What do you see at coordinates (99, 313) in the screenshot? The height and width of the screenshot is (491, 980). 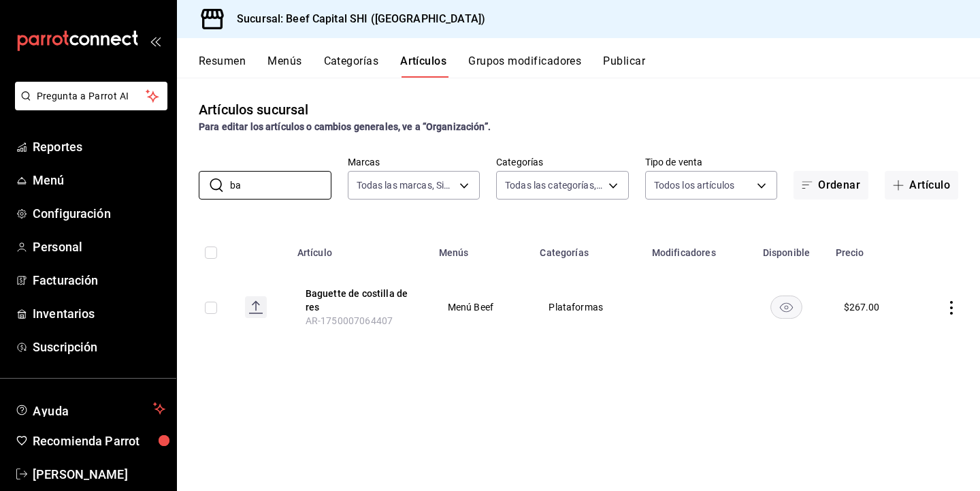 I see `span: Inventarios` at bounding box center [99, 313].